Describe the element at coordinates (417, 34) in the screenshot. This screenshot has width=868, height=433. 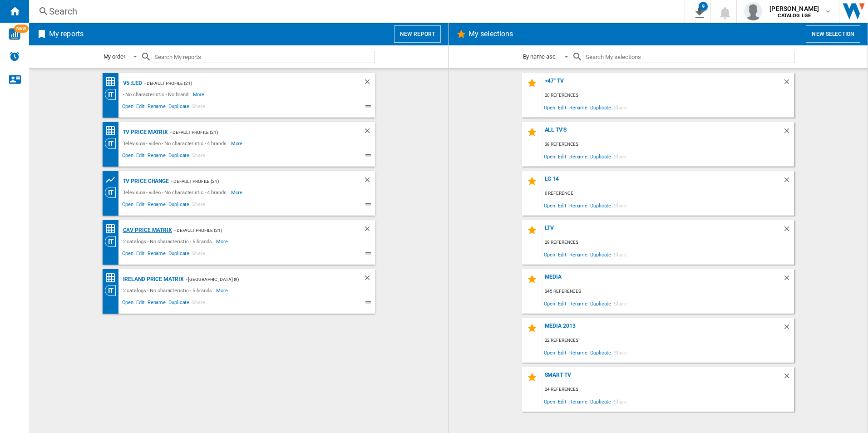
I see `button: New report` at that location.